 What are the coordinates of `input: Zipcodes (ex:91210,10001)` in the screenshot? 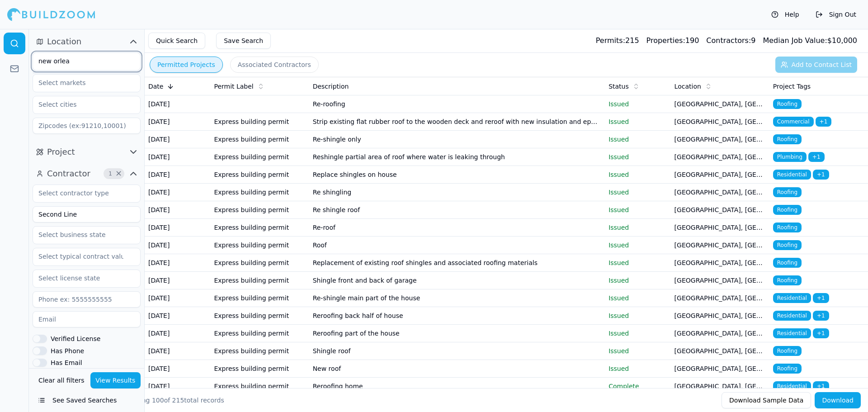 It's located at (86, 126).